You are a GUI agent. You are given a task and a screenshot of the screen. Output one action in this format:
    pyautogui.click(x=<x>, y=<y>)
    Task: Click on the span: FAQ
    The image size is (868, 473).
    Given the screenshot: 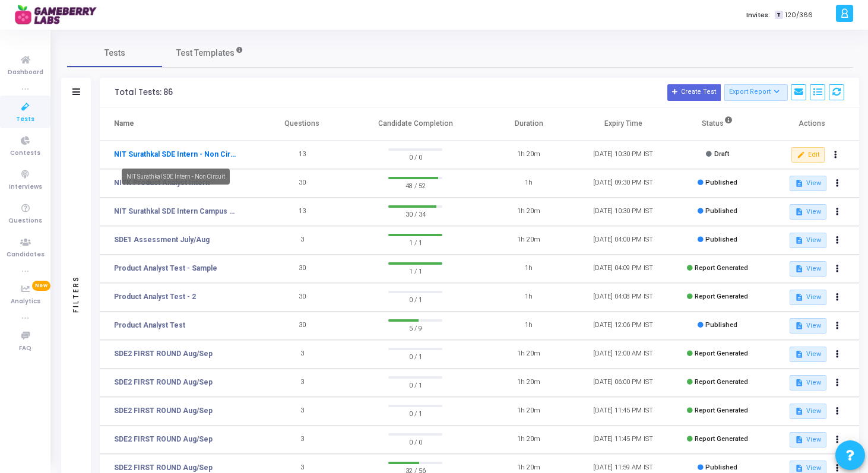 What is the action you would take?
    pyautogui.click(x=25, y=348)
    